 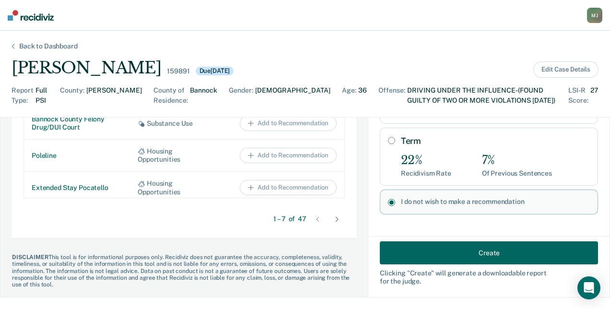 What do you see at coordinates (566, 70) in the screenshot?
I see `button: Edit Case Details` at bounding box center [566, 70].